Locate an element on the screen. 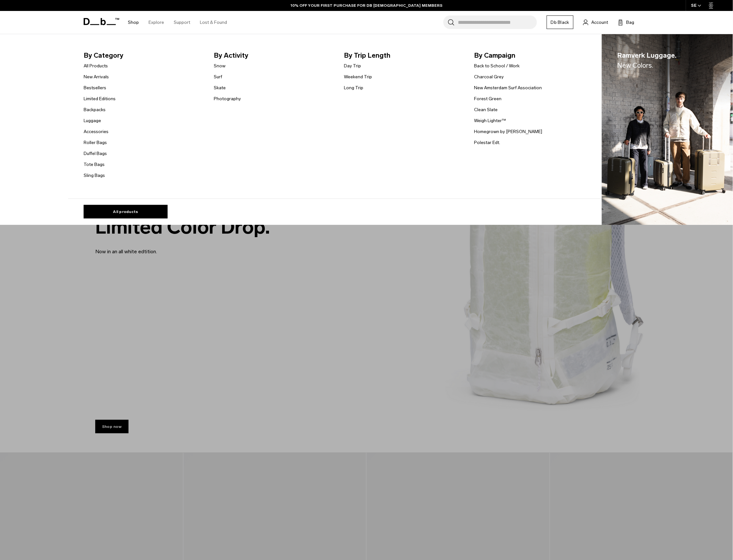 Image resolution: width=733 pixels, height=560 pixels. span: By Activity is located at coordinates (274, 55).